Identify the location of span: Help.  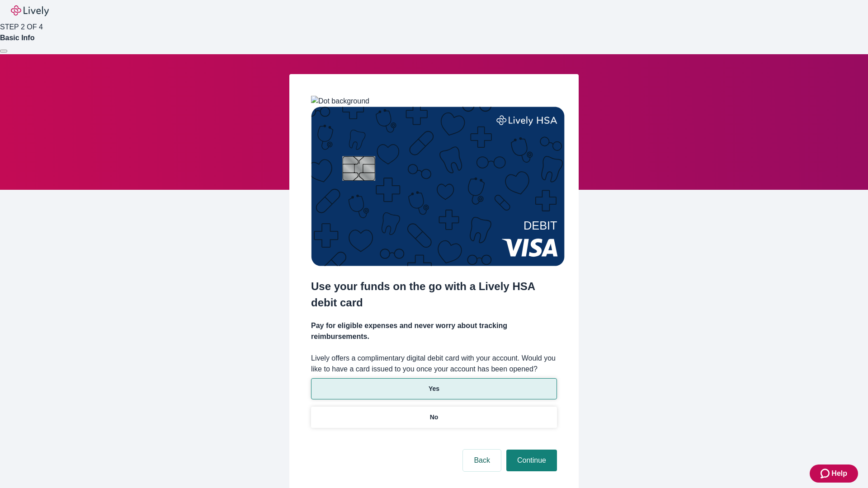
(838, 474).